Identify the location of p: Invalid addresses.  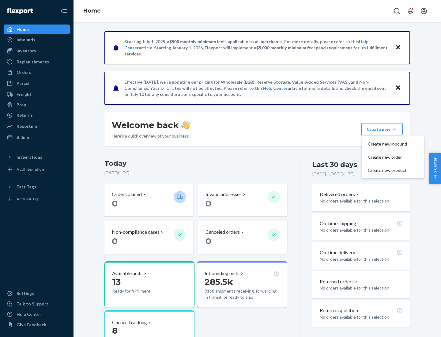
(224, 194).